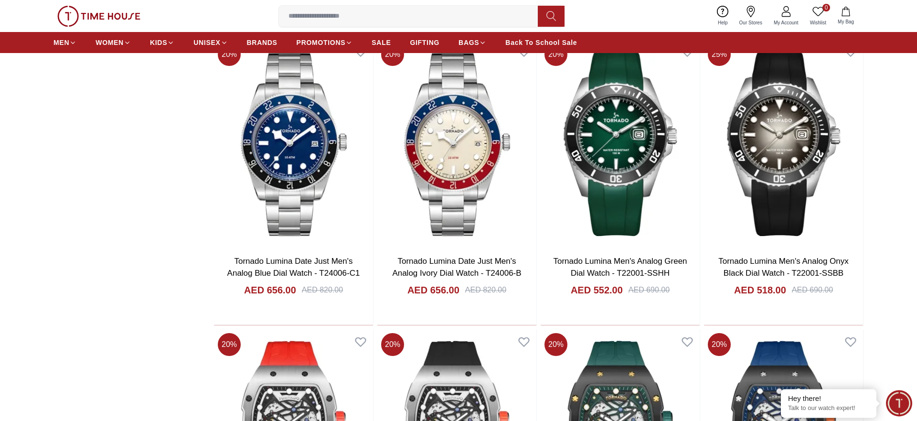 The image size is (917, 421). Describe the element at coordinates (827, 8) in the screenshot. I see `span: 0` at that location.